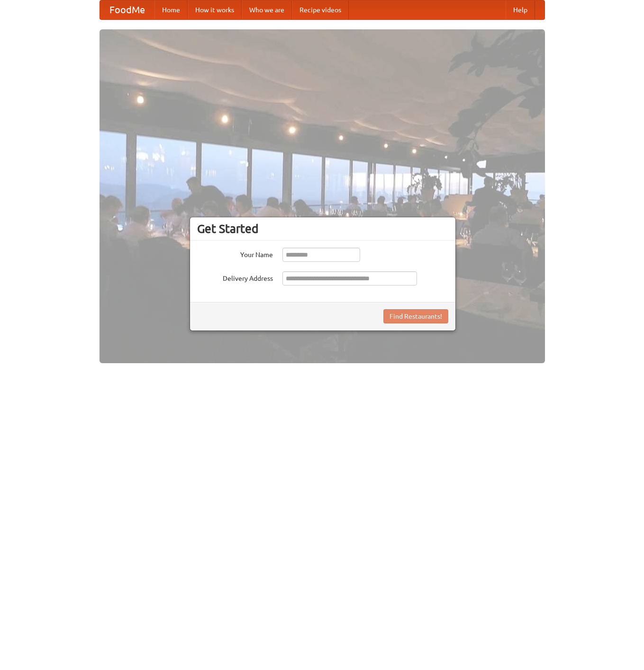 The height and width of the screenshot is (670, 644). I want to click on h3: Get Started, so click(322, 228).